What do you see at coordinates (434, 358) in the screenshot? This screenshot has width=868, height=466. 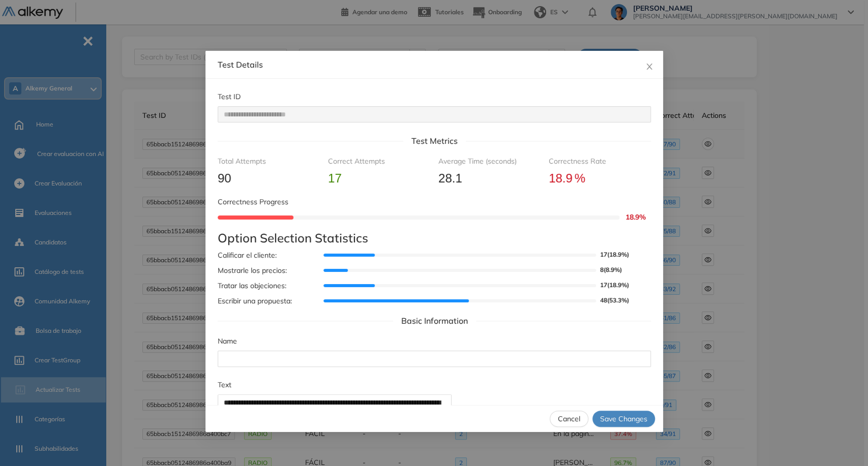 I see `input: Name` at bounding box center [434, 358].